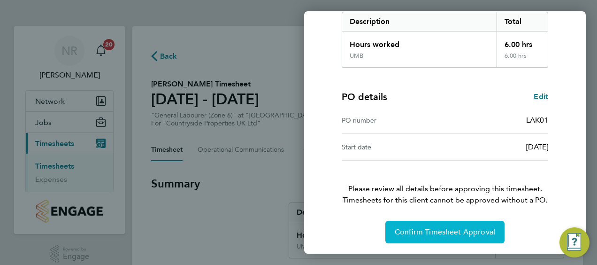 The image size is (597, 265). Describe the element at coordinates (541, 97) in the screenshot. I see `a: Edit` at that location.